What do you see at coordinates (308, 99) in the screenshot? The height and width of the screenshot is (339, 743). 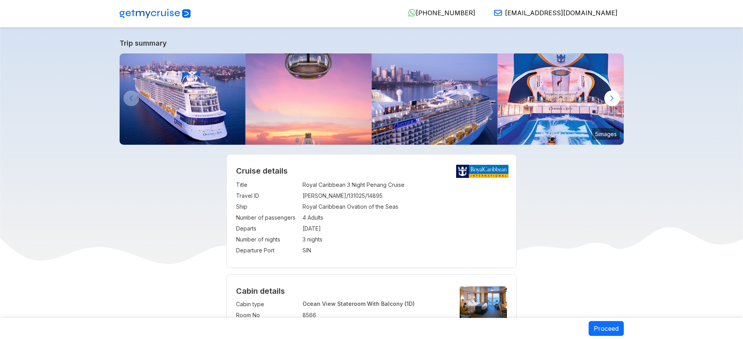 I see `img: north-star-sunset-ovation-of-the-seas.jpg` at bounding box center [308, 99].